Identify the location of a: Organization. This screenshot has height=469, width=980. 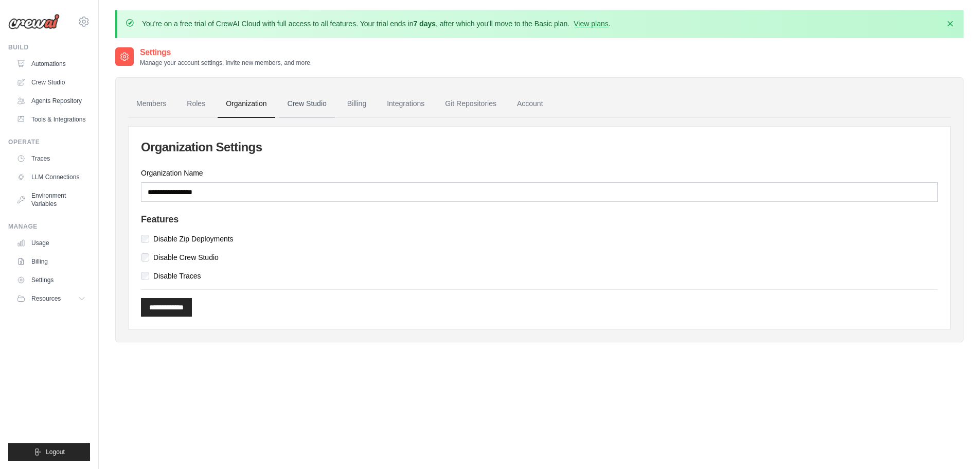
(246, 104).